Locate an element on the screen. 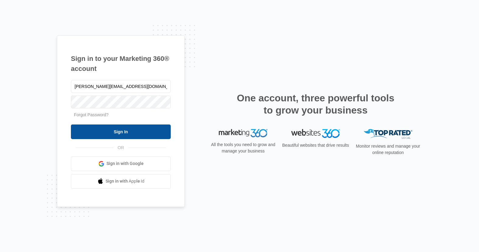 Image resolution: width=479 pixels, height=252 pixels. p: Beautiful websites that drive results is located at coordinates (315, 145).